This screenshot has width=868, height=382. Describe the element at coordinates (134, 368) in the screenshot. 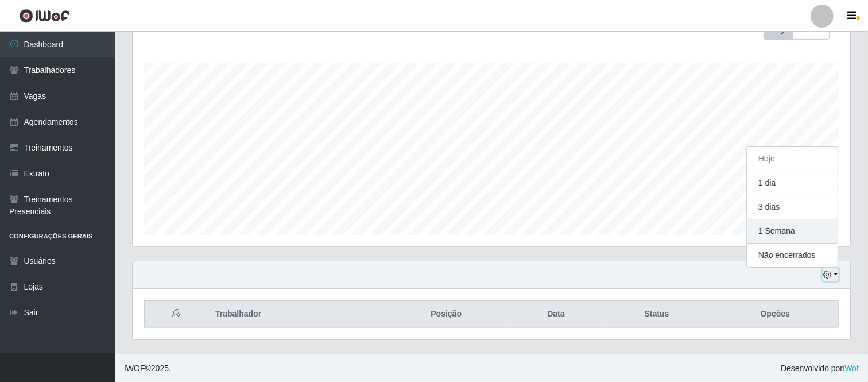

I see `span: IWOF` at that location.